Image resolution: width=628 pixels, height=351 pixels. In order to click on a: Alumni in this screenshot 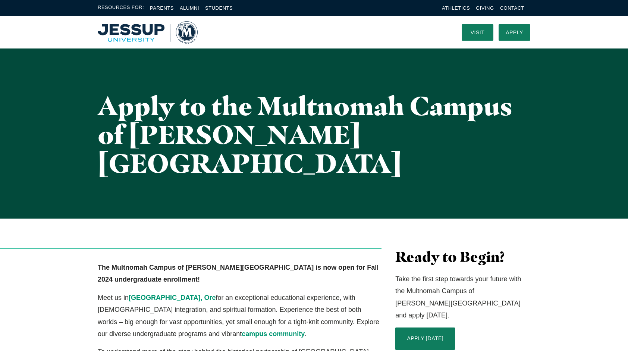, I will do `click(189, 8)`.